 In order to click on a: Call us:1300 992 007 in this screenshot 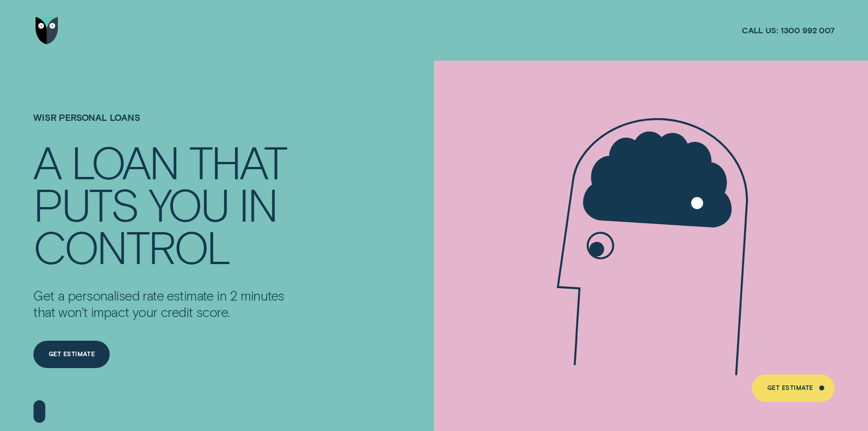, I will do `click(788, 30)`.